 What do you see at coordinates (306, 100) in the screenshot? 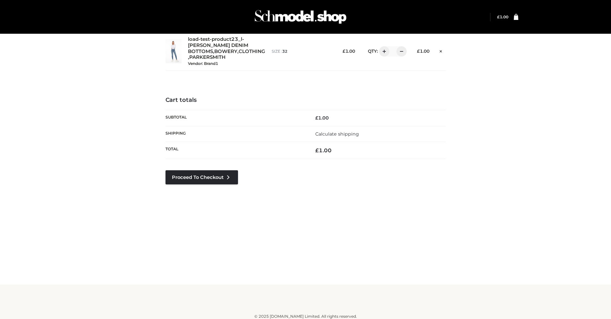
I see `h4: Cart totals` at bounding box center [306, 100].